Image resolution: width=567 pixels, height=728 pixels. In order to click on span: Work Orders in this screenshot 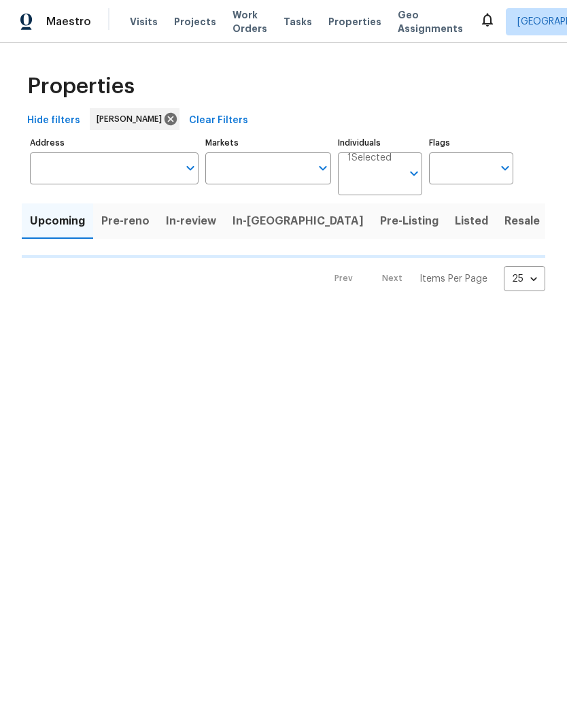, I will do `click(249, 22)`.